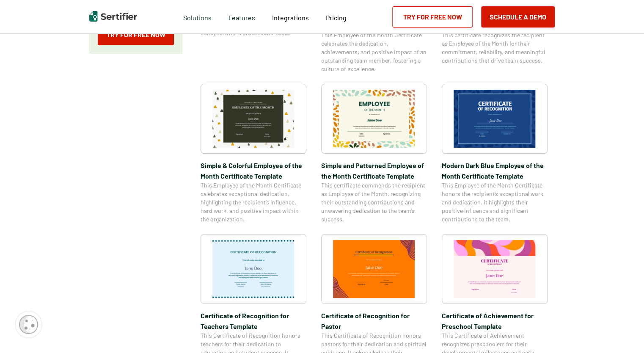  What do you see at coordinates (253, 154) in the screenshot?
I see `a: Simple & Colorful Employee of the Month Certificate TemplateSimple & Colorful Employee of the Mon...` at bounding box center [253, 154].